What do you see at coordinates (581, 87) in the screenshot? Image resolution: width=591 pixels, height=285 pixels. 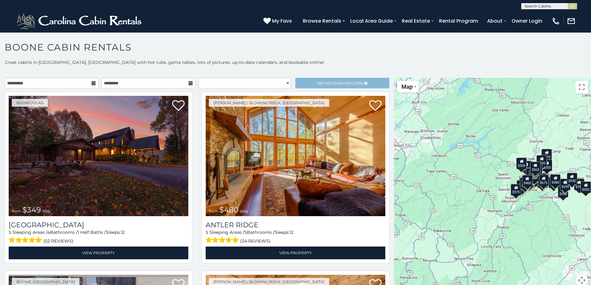 I see `button: Toggle fullscreen view` at bounding box center [581, 87].